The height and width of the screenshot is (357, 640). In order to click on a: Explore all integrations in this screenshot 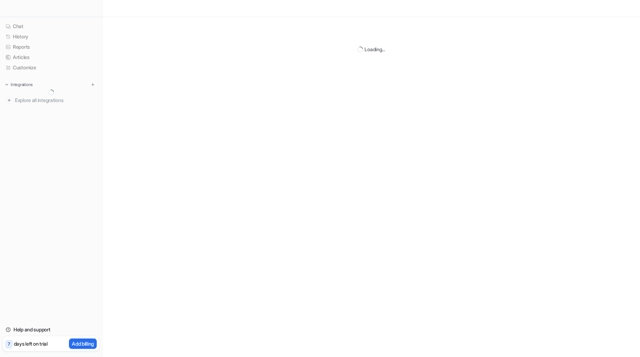, I will do `click(51, 100)`.